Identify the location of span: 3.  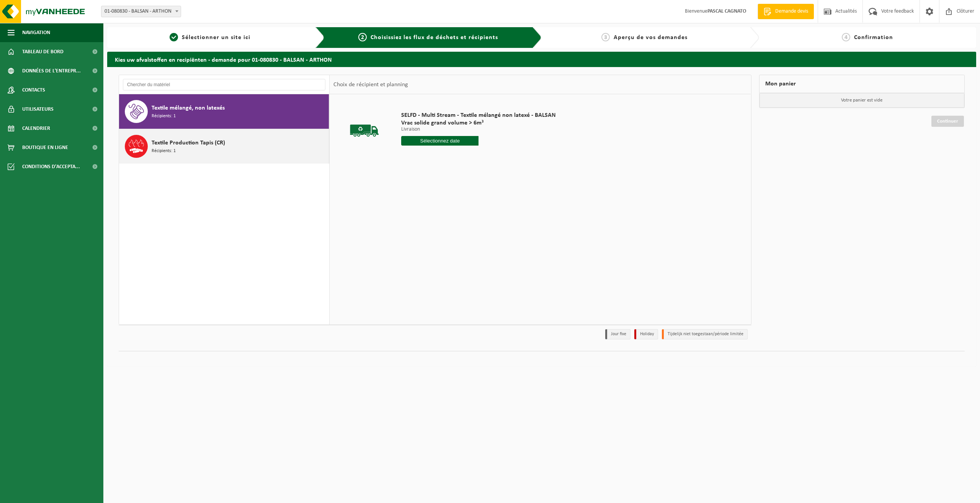
(606, 37).